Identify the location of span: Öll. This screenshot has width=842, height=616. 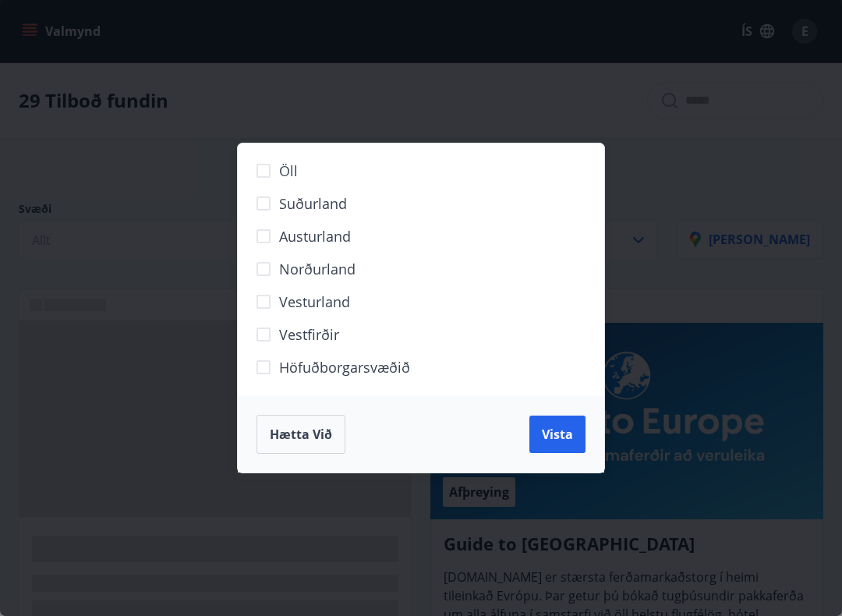
(289, 171).